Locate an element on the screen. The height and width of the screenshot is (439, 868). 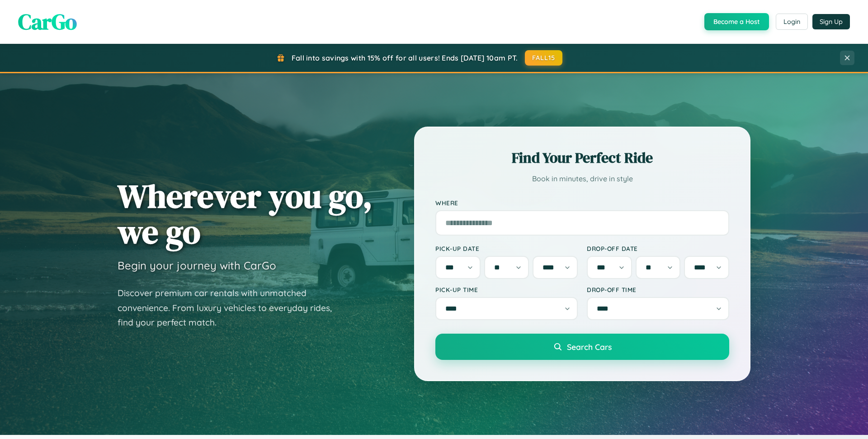
h3: Begin your journey with CarGo is located at coordinates (197, 265).